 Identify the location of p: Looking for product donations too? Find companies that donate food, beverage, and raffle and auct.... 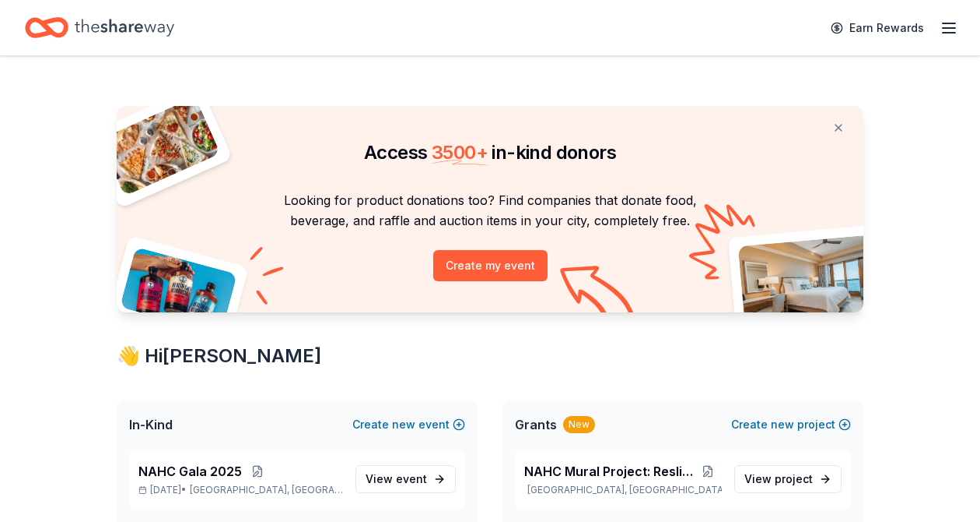
(490, 211).